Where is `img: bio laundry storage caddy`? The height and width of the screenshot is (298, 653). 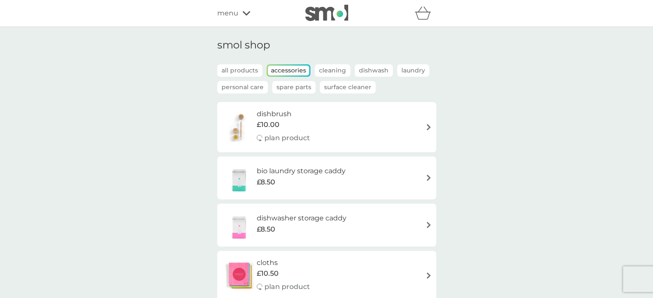
img: bio laundry storage caddy is located at coordinates (239, 178).